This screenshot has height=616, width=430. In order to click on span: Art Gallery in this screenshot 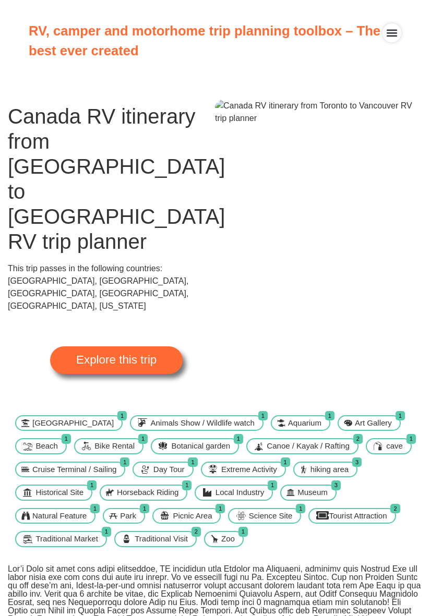, I will do `click(373, 423)`.